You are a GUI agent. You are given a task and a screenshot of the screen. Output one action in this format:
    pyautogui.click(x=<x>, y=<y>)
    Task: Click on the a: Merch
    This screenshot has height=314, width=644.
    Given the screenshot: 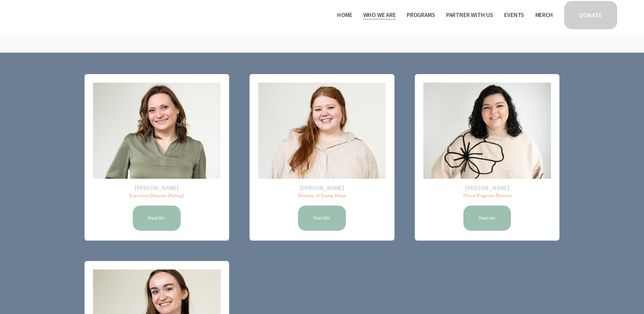 What is the action you would take?
    pyautogui.click(x=544, y=15)
    